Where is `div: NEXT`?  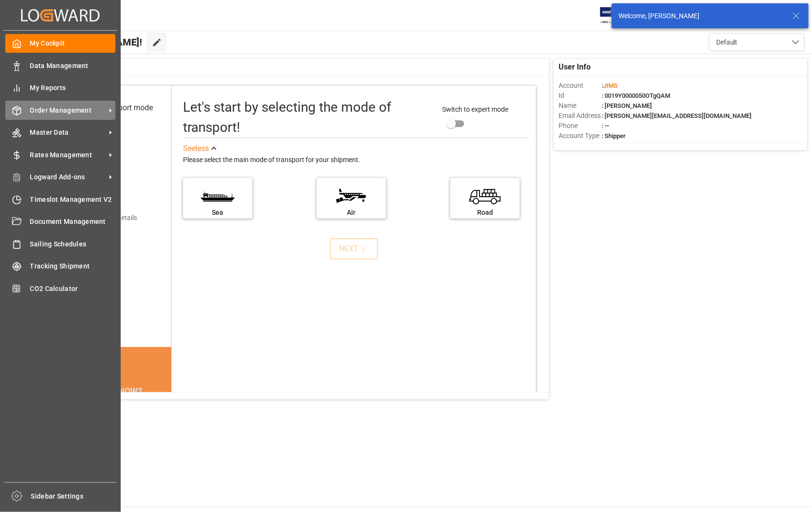
div: NEXT is located at coordinates (353, 249).